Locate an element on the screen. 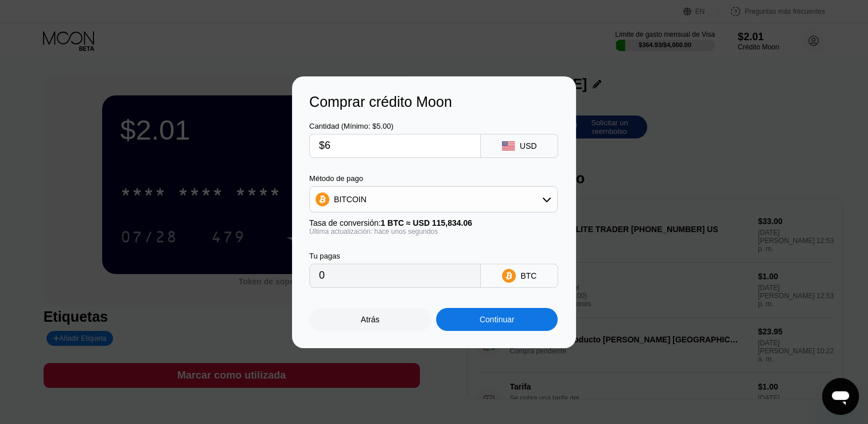 This screenshot has width=868, height=424. div: BTC is located at coordinates (529, 276).